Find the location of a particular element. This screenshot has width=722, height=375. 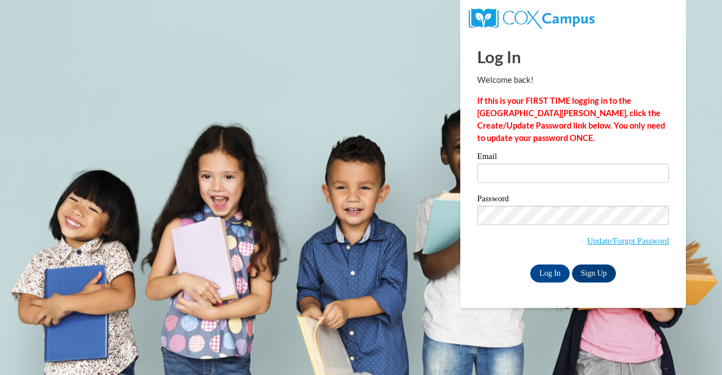

a: COX Campus is located at coordinates (531, 17).